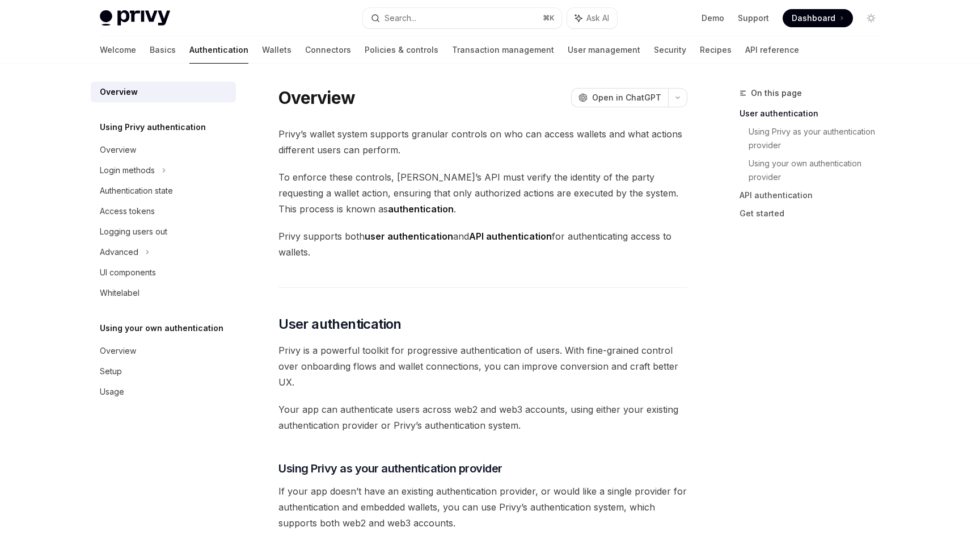  I want to click on h1: Overview, so click(317, 98).